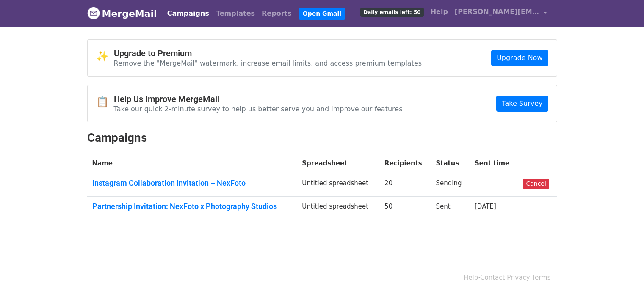 This screenshot has width=644, height=294. I want to click on div: 聊天小组件, so click(623, 274).